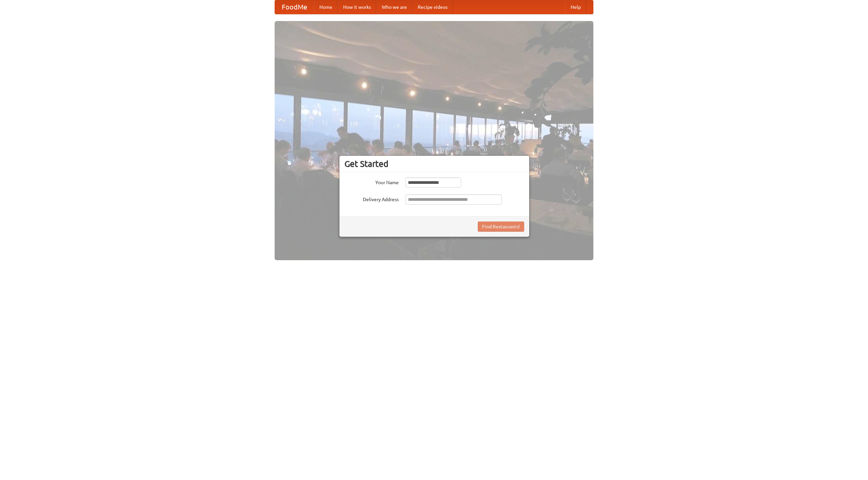  I want to click on label: Delivery Address, so click(371, 198).